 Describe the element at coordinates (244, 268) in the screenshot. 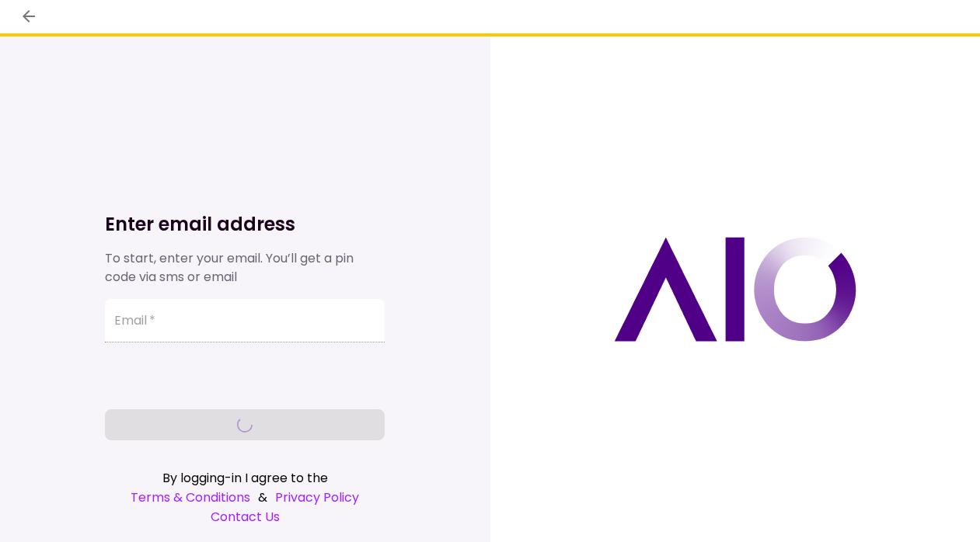

I see `div: To start, enter your email. You’ll get a pin code via sms or email` at that location.